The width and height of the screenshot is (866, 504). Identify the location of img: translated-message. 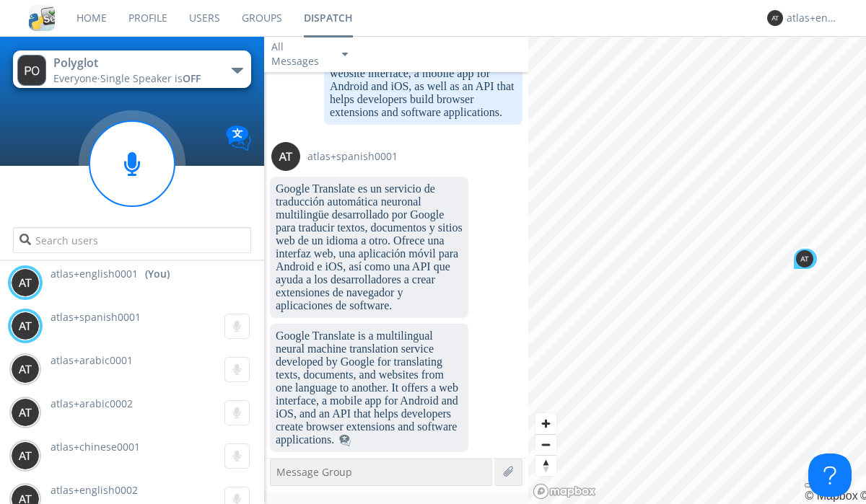
(345, 441).